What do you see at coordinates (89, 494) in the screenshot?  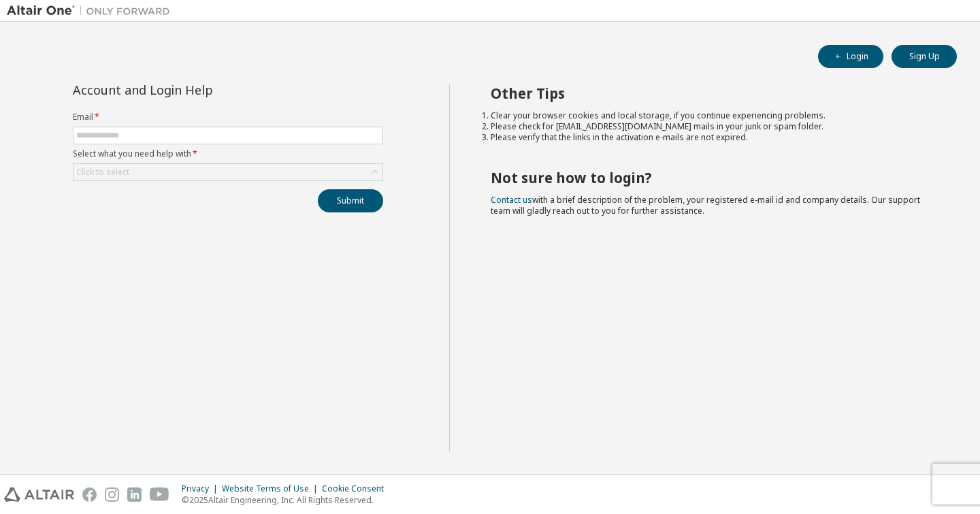 I see `img: facebook.svg` at bounding box center [89, 494].